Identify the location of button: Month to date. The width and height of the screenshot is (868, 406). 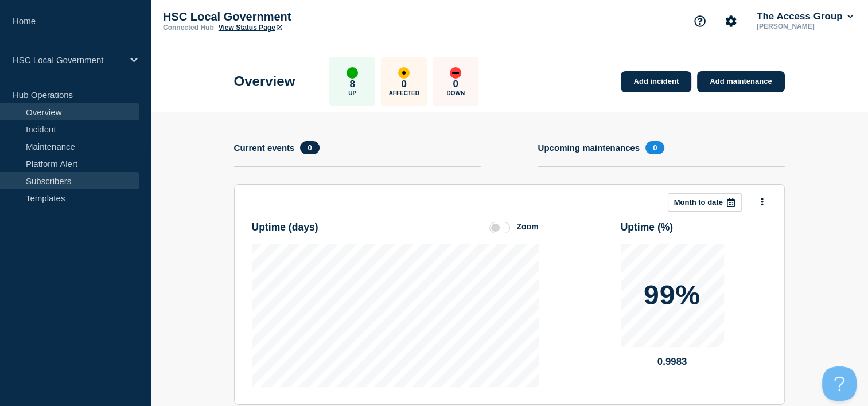
(705, 202).